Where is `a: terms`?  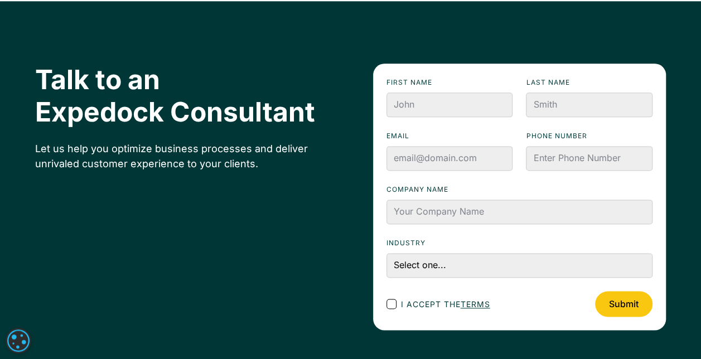
a: terms is located at coordinates (475, 304).